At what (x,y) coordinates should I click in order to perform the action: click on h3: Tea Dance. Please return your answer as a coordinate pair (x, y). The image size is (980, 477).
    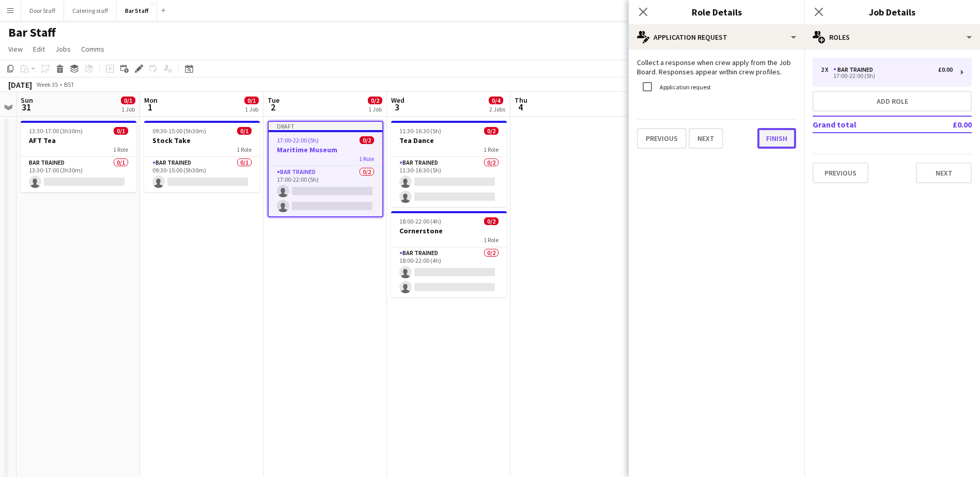
    Looking at the image, I should click on (449, 141).